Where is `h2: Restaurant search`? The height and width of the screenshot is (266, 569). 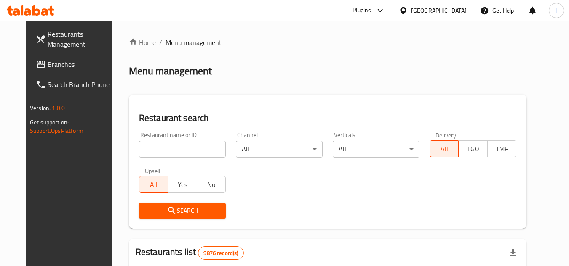 h2: Restaurant search is located at coordinates (327, 118).